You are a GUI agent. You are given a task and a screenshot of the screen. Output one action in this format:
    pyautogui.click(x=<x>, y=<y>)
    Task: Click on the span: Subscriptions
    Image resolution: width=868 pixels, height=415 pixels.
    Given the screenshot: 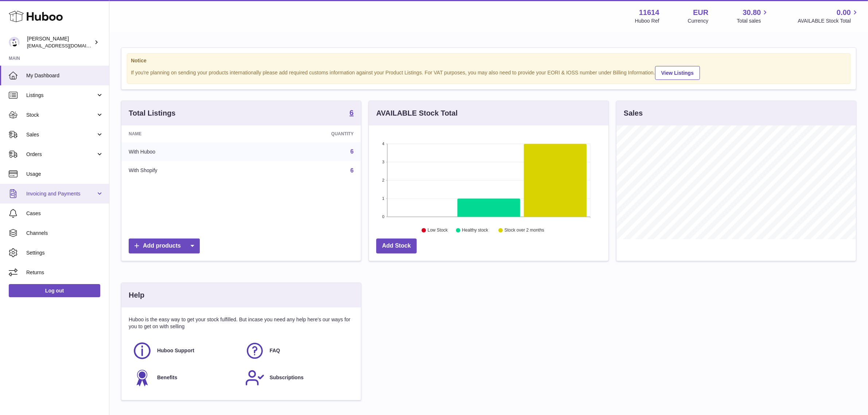 What is the action you would take?
    pyautogui.click(x=286, y=377)
    